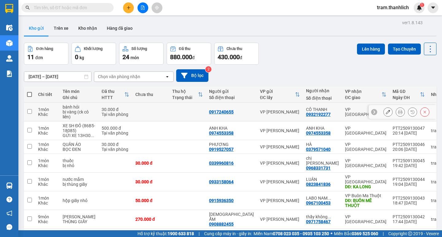 The image size is (442, 237). What do you see at coordinates (185, 49) in the screenshot?
I see `div: Đã thu` at bounding box center [185, 49].